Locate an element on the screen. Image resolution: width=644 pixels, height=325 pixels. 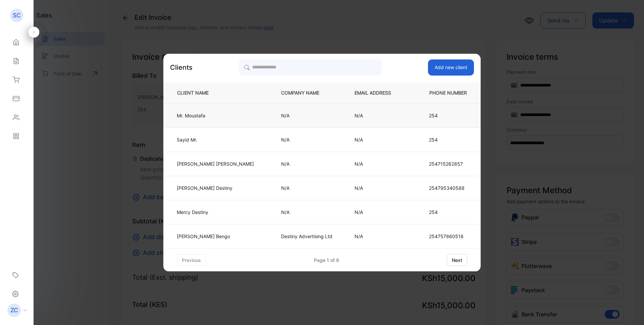
p: Sayid Mr. is located at coordinates (215, 140).